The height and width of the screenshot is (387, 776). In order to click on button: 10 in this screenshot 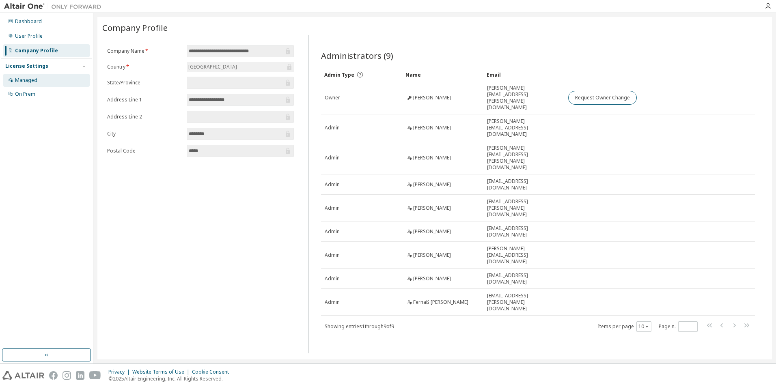, I will do `click(643, 327)`.